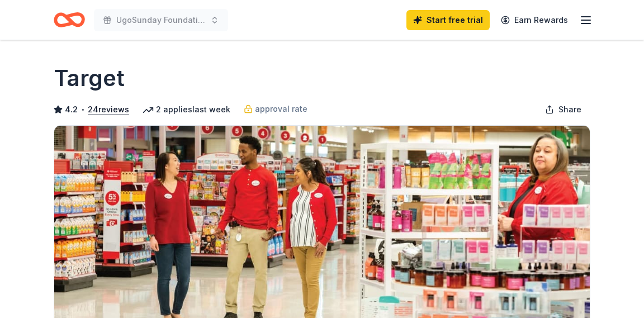 This screenshot has width=644, height=318. I want to click on a: approval rate, so click(276, 109).